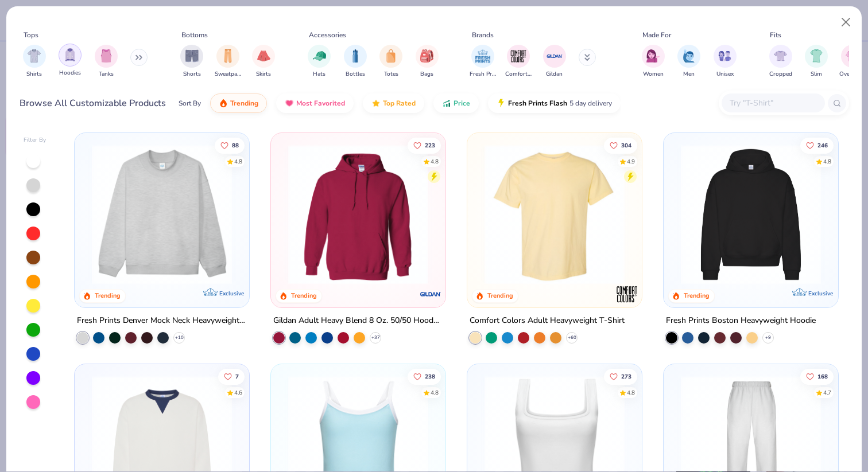  What do you see at coordinates (195, 35) in the screenshot?
I see `div: Bottoms` at bounding box center [195, 35].